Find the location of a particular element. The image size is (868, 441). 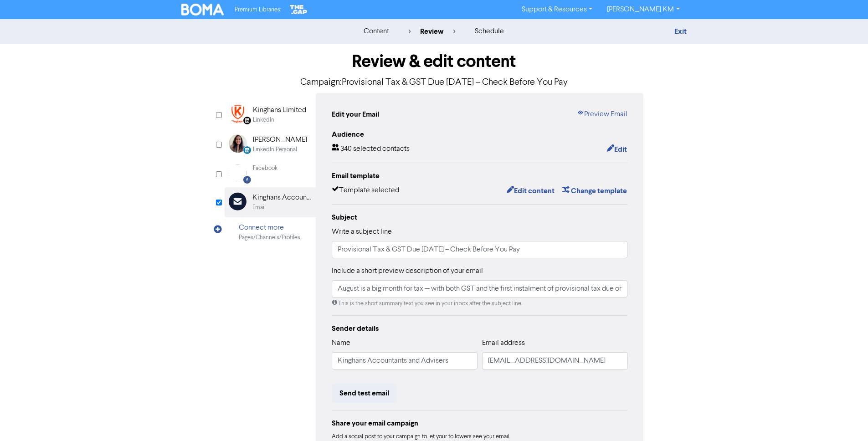

div: Subject is located at coordinates (479, 217).